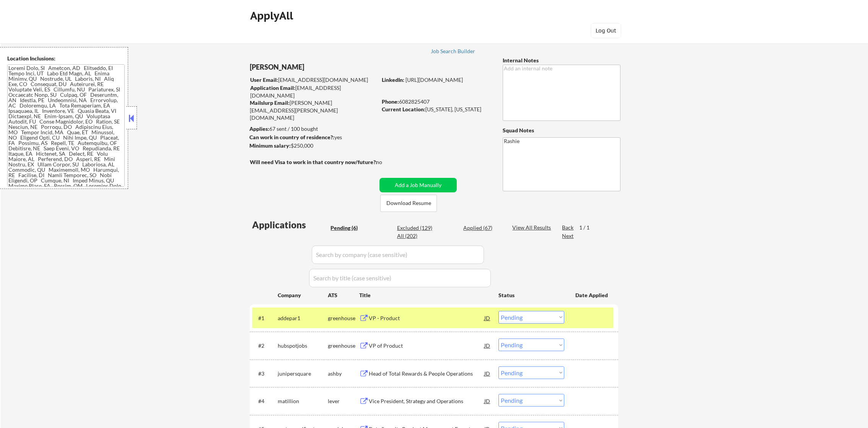 The image size is (868, 428). Describe the element at coordinates (313, 161) in the screenshot. I see `strong: Will need Visa to work in that country now/future?:` at that location.